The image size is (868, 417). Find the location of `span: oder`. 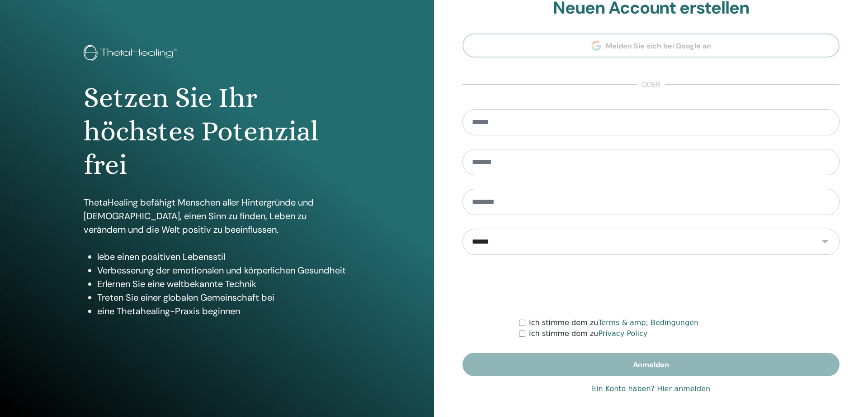

span: oder is located at coordinates (651, 85).